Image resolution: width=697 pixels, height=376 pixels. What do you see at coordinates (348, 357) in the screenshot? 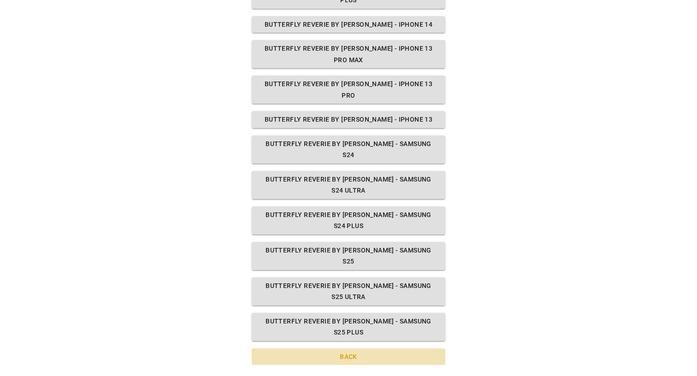
I see `button: Back` at bounding box center [348, 357].